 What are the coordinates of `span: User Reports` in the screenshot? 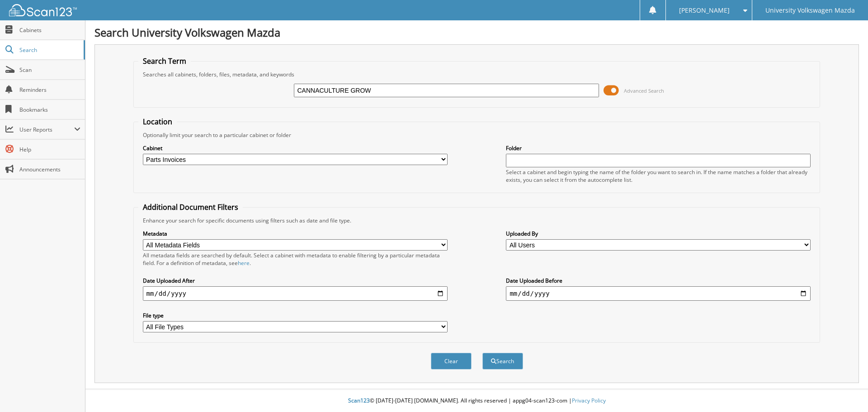 It's located at (46, 129).